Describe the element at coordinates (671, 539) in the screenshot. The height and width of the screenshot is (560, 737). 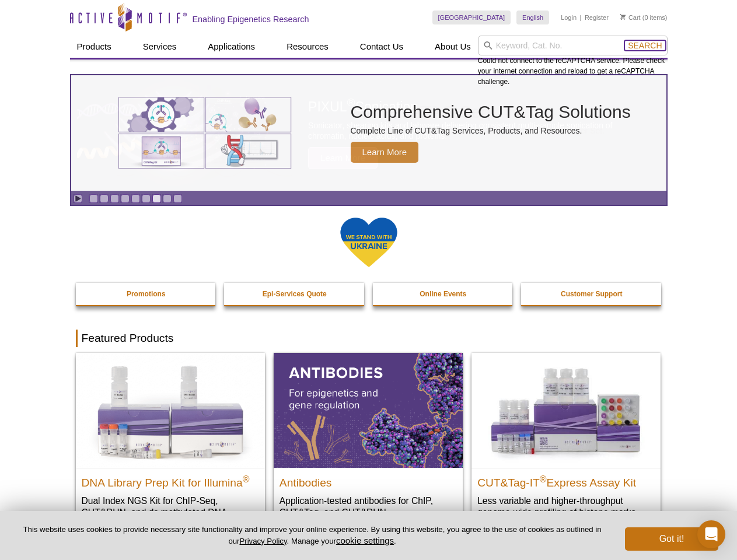
I see `button: Got it!` at that location.